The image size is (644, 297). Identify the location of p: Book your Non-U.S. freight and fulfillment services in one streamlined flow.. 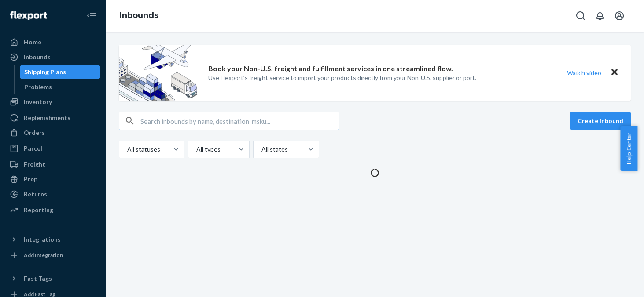
(330, 68).